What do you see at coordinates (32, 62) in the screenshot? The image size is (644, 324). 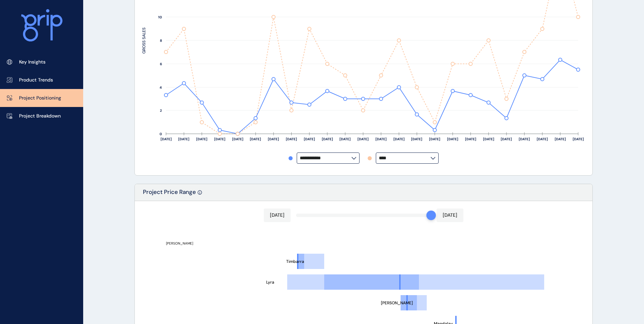 I see `p: Key Insights` at bounding box center [32, 62].